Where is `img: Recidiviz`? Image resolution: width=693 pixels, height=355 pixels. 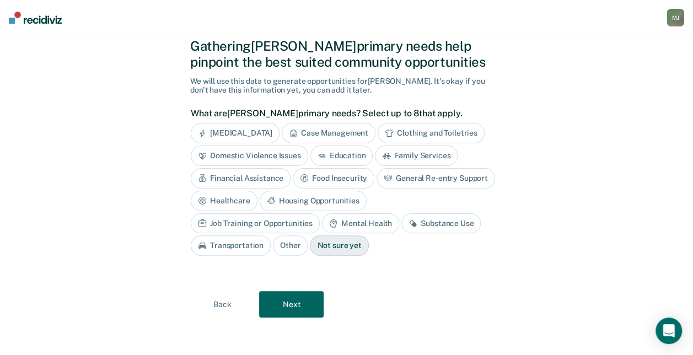 img: Recidiviz is located at coordinates (35, 18).